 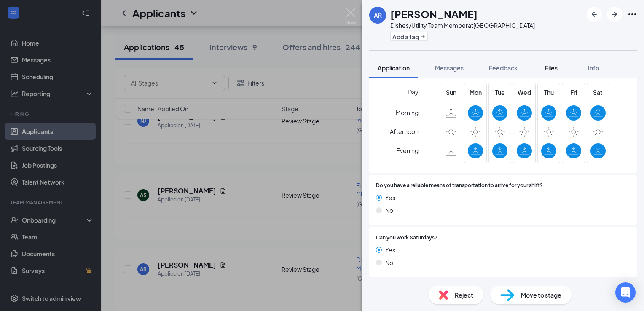 I want to click on button: ArrowLeftNew, so click(x=594, y=14).